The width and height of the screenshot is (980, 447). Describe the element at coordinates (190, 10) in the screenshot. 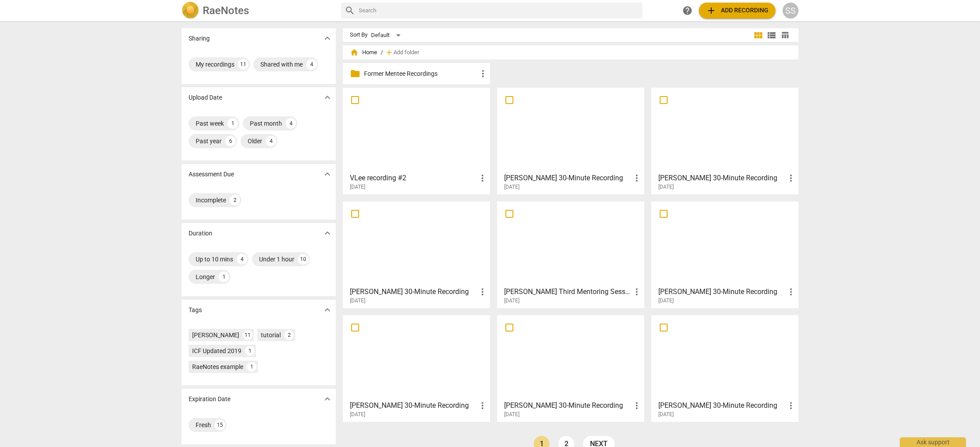

I see `img: Logo` at that location.